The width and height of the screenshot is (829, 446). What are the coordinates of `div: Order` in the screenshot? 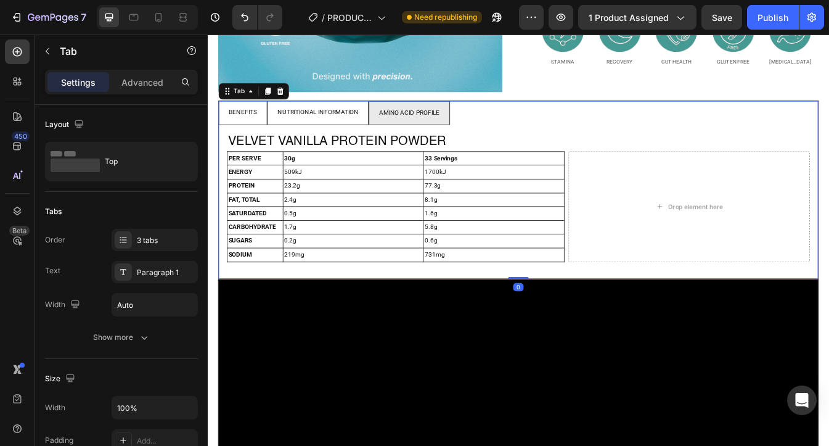 It's located at (55, 240).